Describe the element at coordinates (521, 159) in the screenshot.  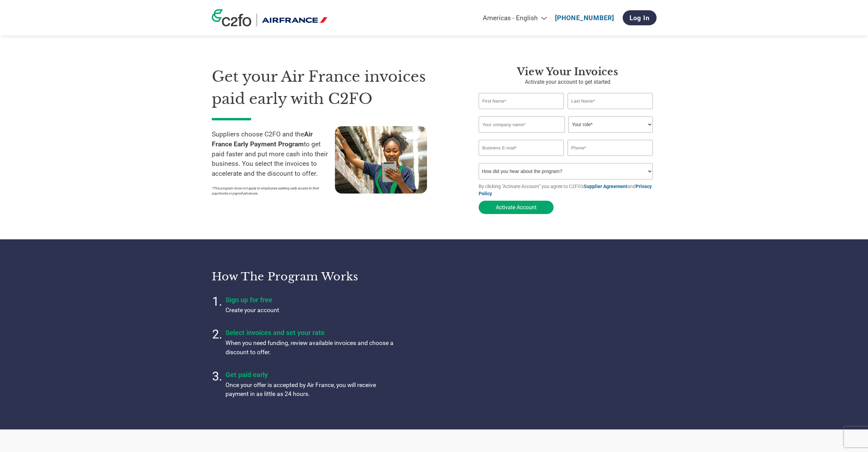
I see `div: Inavlid Email Address` at that location.